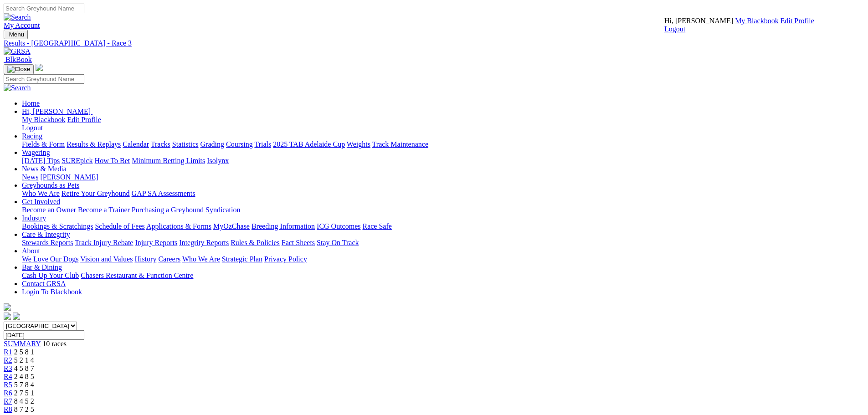 Image resolution: width=868 pixels, height=415 pixels. Describe the element at coordinates (24, 392) in the screenshot. I see `span: 2 7 5 1` at that location.